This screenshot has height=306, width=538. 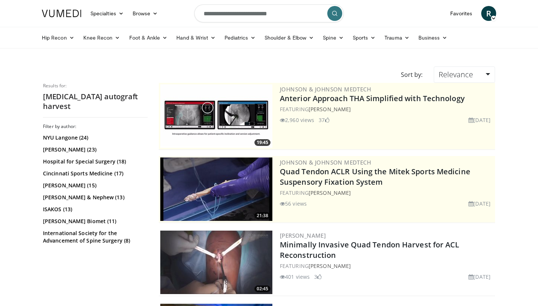 What do you see at coordinates (94, 174) in the screenshot?
I see `a: Cincinnati Sports Medicine (17)` at bounding box center [94, 174].